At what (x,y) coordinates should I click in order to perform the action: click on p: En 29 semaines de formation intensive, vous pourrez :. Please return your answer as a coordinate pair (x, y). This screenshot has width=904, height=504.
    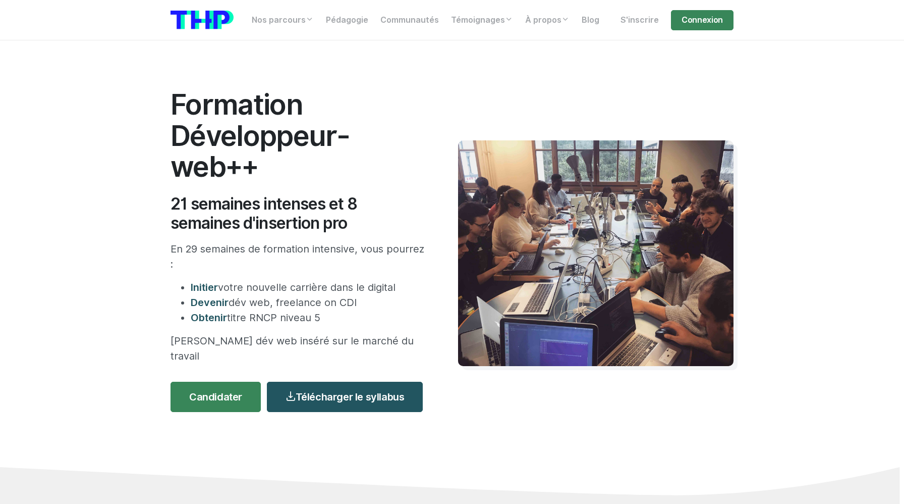
    Looking at the image, I should click on (299, 256).